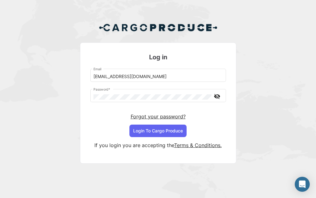  Describe the element at coordinates (198, 145) in the screenshot. I see `a: Terms & Conditions.` at that location.